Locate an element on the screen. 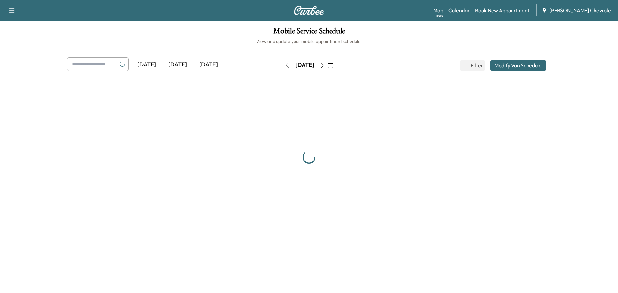 The width and height of the screenshot is (618, 293). div: Beta is located at coordinates (440, 15).